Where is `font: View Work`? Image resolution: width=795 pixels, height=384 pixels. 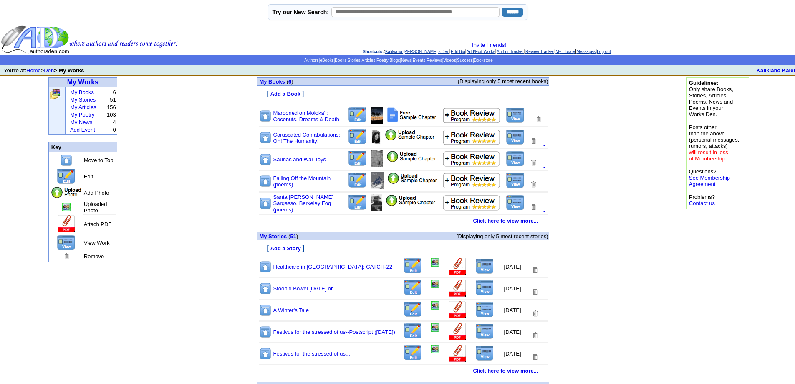
font: View Work is located at coordinates (97, 242).